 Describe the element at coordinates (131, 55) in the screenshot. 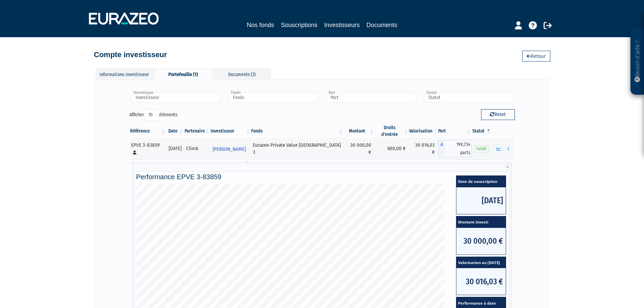

I see `h4: Compte investisseur` at that location.